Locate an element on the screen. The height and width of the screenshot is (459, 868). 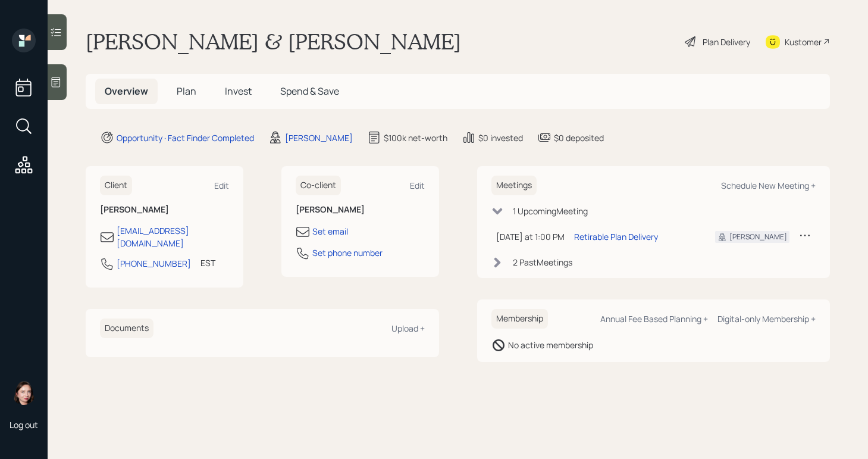
div: 1 Upcoming Meeting is located at coordinates (550, 211).